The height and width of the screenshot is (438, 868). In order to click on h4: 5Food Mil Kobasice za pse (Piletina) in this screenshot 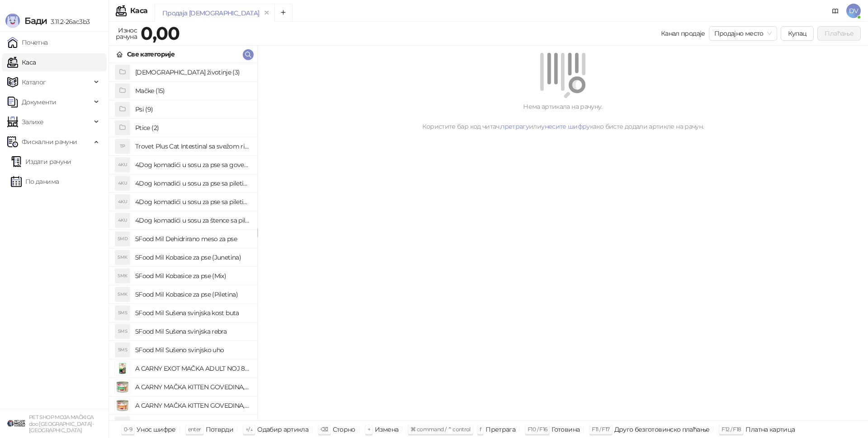, I will do `click(192, 295)`.